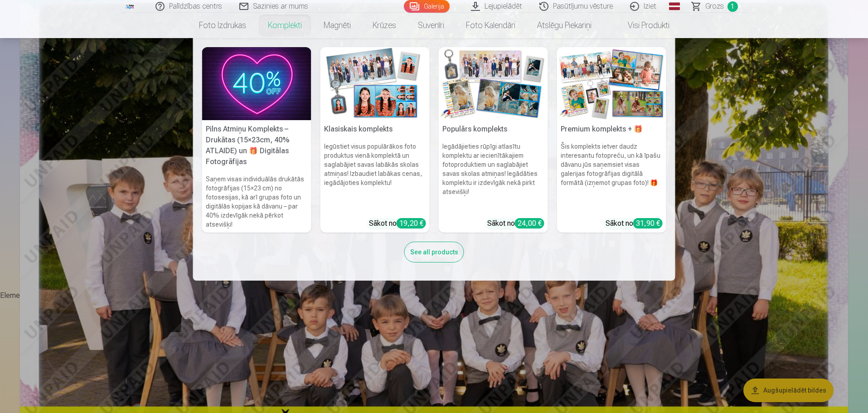  What do you see at coordinates (285, 26) in the screenshot?
I see `a: Komplekti` at bounding box center [285, 26].